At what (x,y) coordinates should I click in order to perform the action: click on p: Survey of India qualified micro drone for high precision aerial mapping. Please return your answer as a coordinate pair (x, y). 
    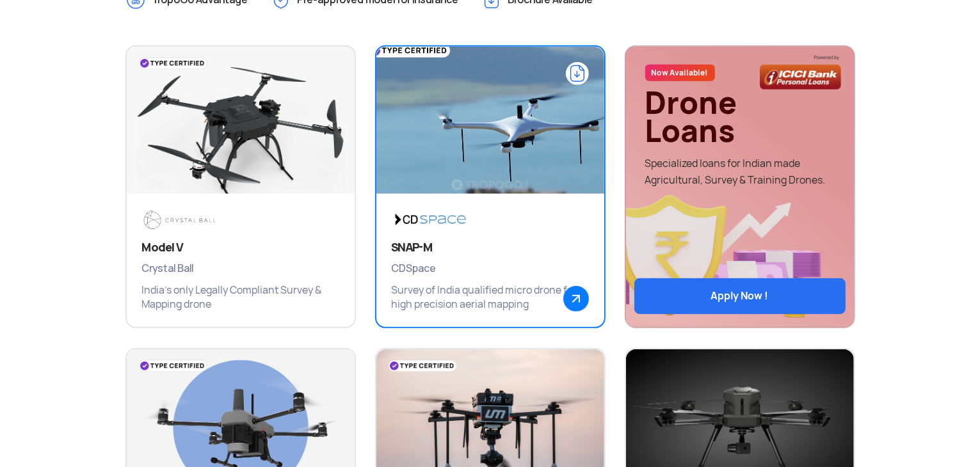
    Looking at the image, I should click on (490, 298).